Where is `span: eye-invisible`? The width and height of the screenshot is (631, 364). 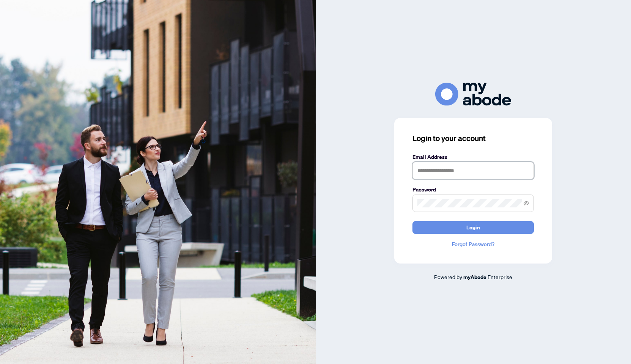
span: eye-invisible is located at coordinates (526, 203).